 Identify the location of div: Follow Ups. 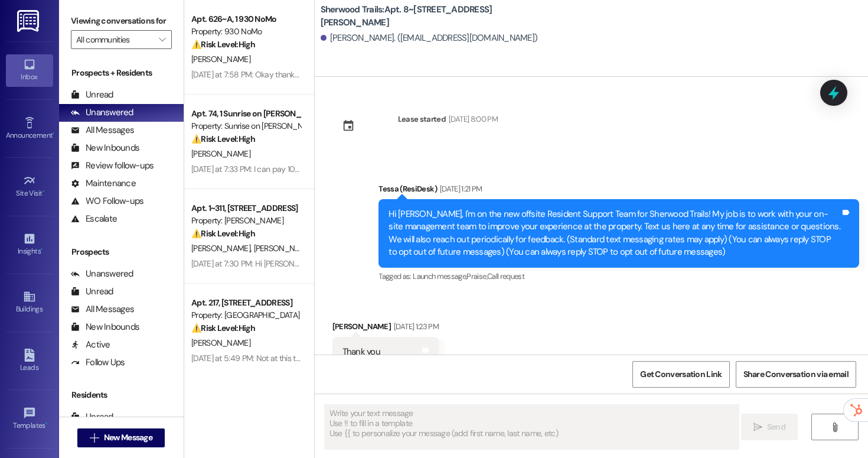
(98, 362).